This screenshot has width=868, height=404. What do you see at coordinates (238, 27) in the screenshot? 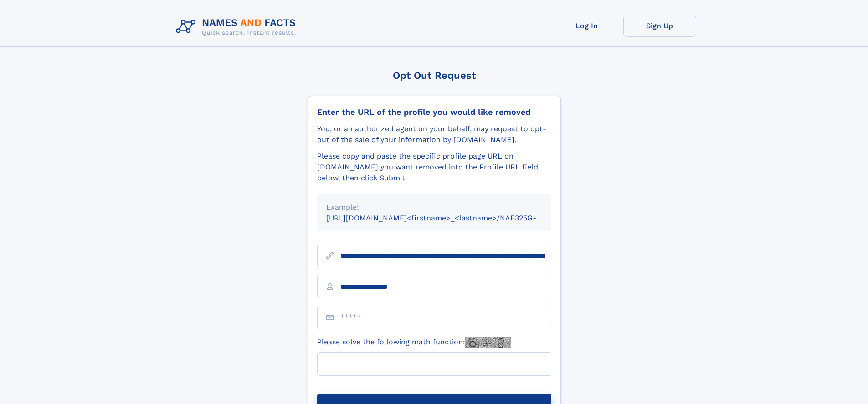
I see `img: Logo Names and Facts` at bounding box center [238, 27].